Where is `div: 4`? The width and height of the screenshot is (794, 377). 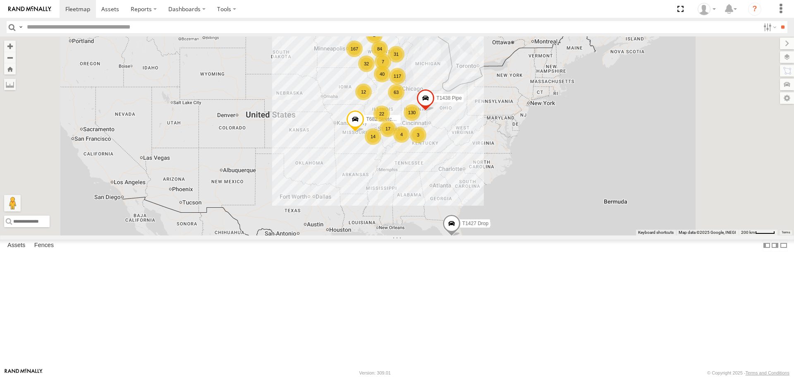 div: 4 is located at coordinates (401, 134).